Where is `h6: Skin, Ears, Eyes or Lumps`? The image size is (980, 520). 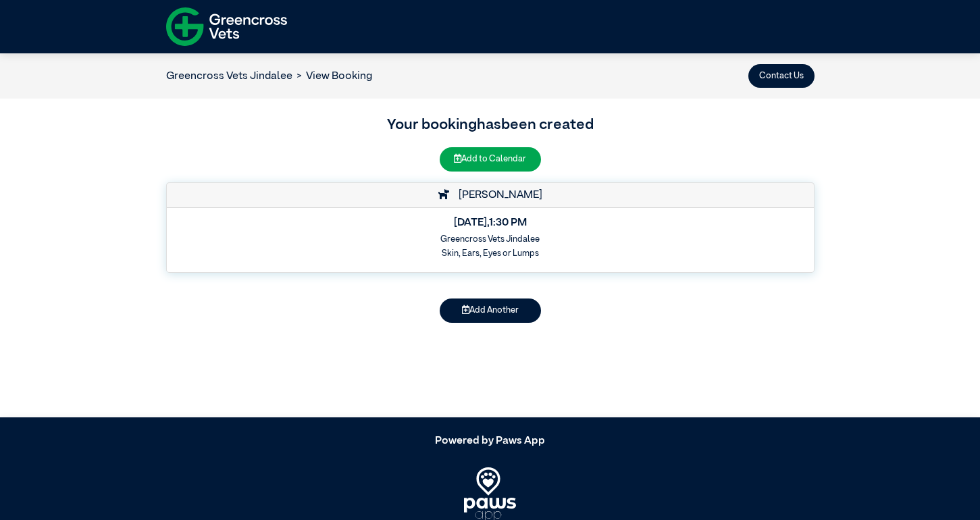
h6: Skin, Ears, Eyes or Lumps is located at coordinates (490, 254).